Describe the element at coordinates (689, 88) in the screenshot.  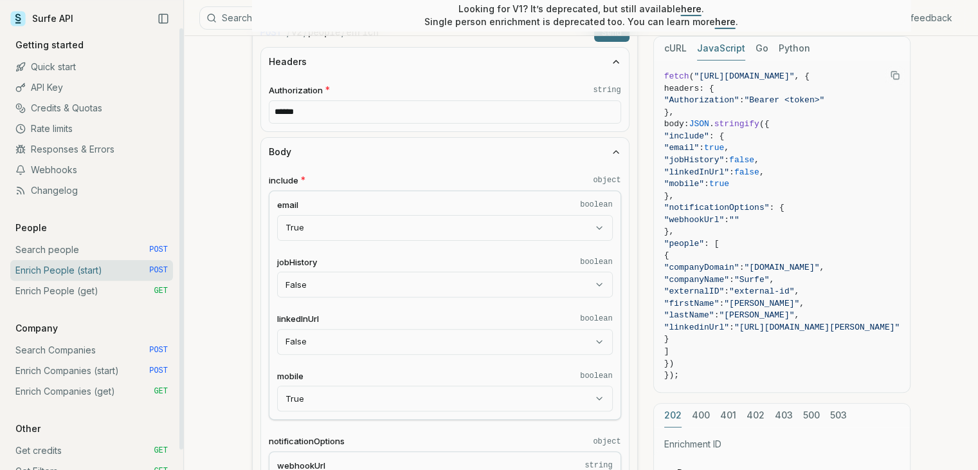
I see `span: headers: {` at that location.